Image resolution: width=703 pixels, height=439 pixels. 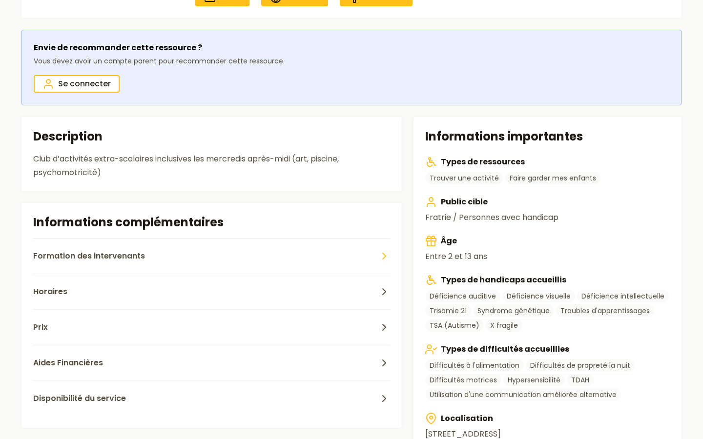 I want to click on h3: Âge, so click(x=547, y=241).